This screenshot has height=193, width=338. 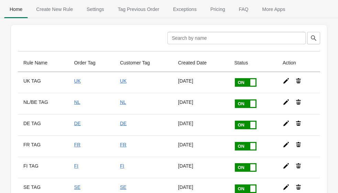 What do you see at coordinates (95, 9) in the screenshot?
I see `button: Settings` at bounding box center [95, 9].